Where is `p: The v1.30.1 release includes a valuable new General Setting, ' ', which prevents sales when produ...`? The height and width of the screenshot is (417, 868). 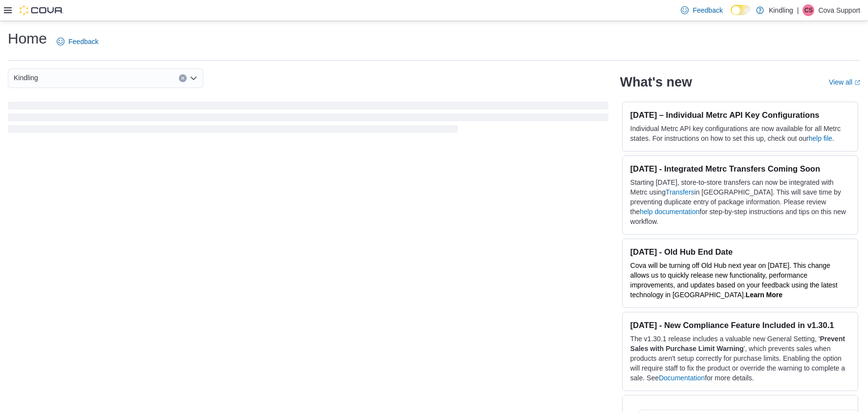
p: The v1.30.1 release includes a valuable new General Setting, ' ', which prevents sales when produ... is located at coordinates (740, 359).